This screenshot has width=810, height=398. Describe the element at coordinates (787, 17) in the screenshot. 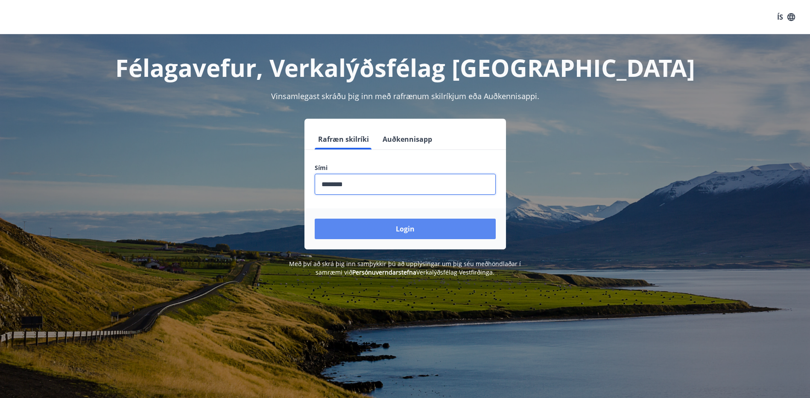

I see `button: ÍS` at that location.